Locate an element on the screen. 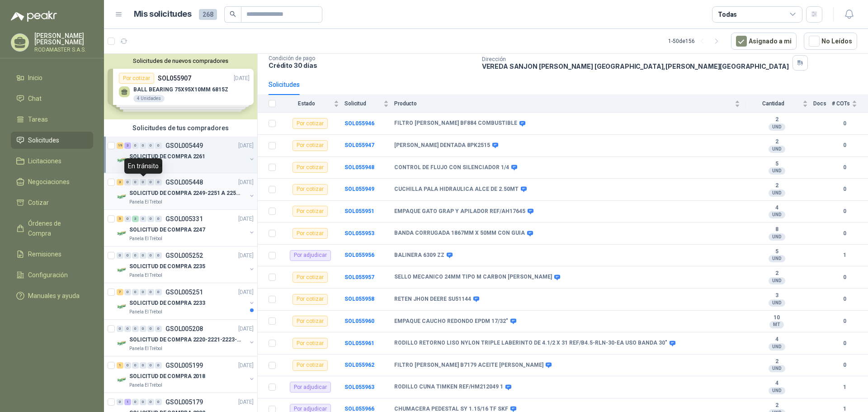 The width and height of the screenshot is (868, 412). a: SOL055951 is located at coordinates (359, 212).